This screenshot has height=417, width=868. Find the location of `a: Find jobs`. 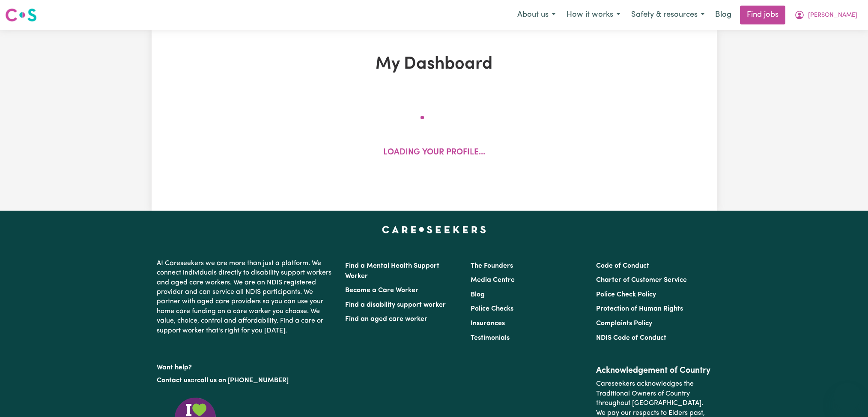

a: Find jobs is located at coordinates (763, 15).